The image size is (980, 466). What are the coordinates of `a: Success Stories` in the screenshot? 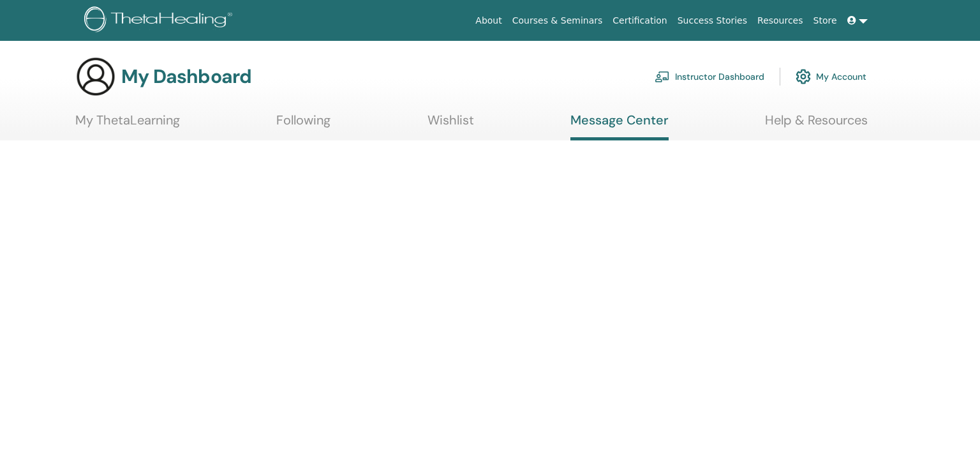 It's located at (712, 20).